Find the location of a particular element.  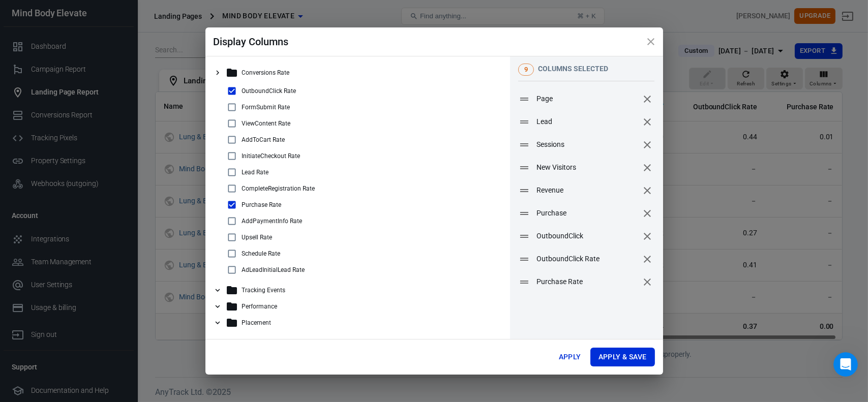

p: InitiateCheckout Rate is located at coordinates (271, 156).